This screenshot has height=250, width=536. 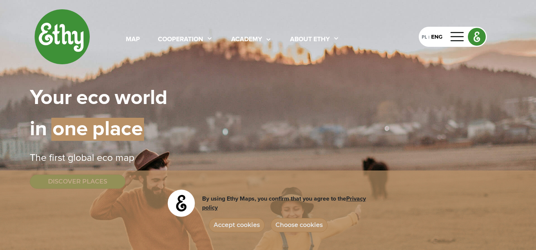 What do you see at coordinates (133, 40) in the screenshot?
I see `div: map` at bounding box center [133, 40].